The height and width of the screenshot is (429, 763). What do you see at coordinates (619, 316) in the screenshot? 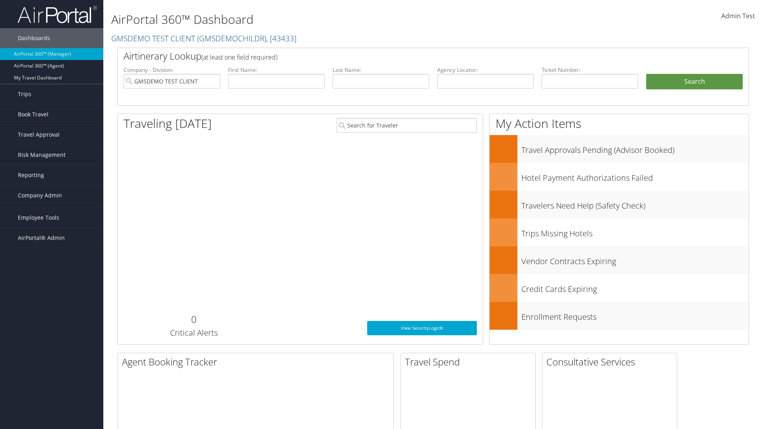
I see `a: Enrollment Requests` at bounding box center [619, 316].